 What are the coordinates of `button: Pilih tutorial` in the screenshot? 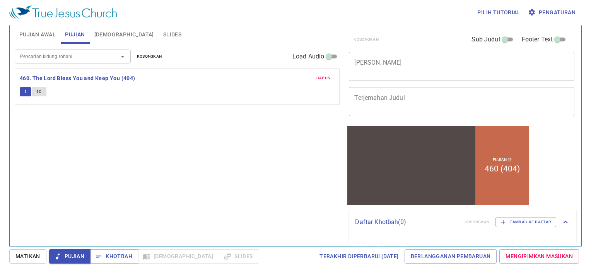 It's located at (499, 12).